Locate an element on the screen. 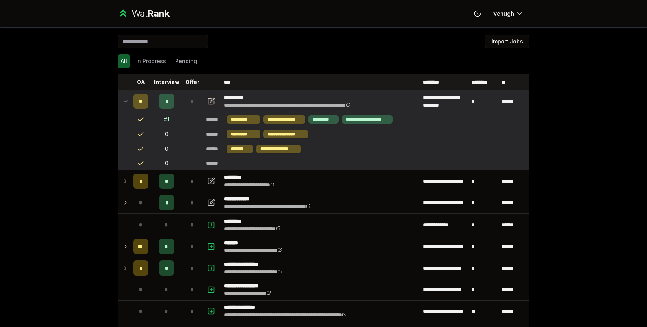 This screenshot has width=647, height=327. button: All is located at coordinates (124, 61).